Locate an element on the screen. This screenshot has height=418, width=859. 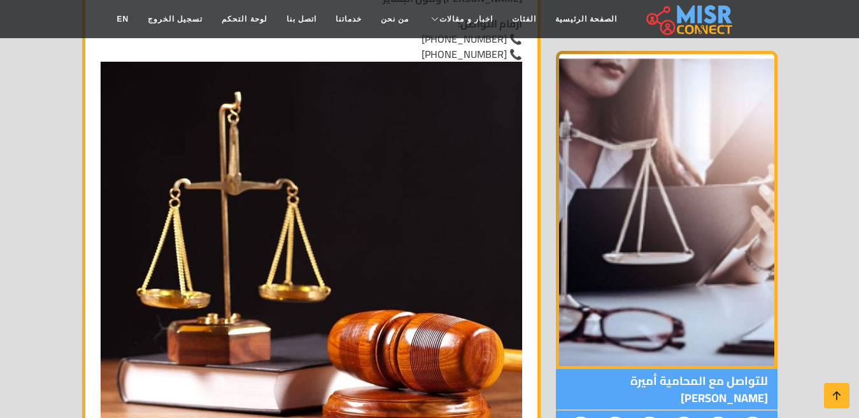
a: خدماتنا is located at coordinates (348, 19).